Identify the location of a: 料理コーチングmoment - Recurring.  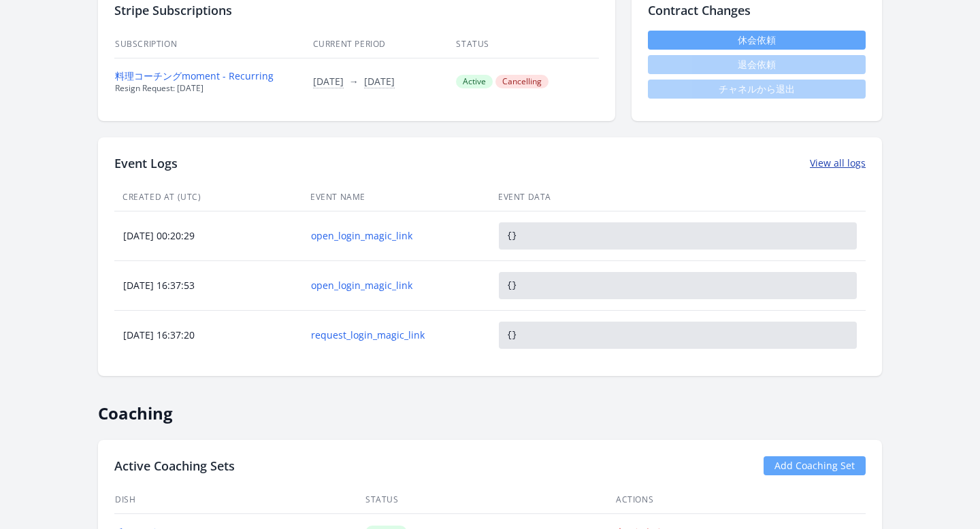
(194, 75).